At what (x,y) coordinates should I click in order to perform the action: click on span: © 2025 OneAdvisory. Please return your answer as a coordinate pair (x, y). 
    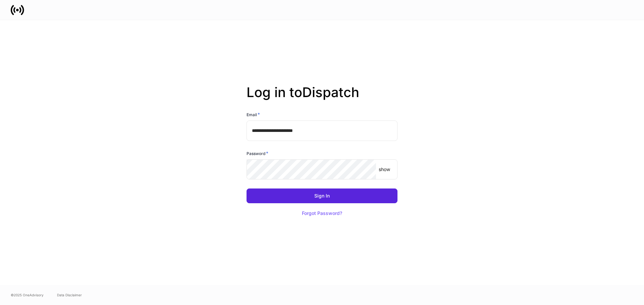
    Looking at the image, I should click on (28, 295).